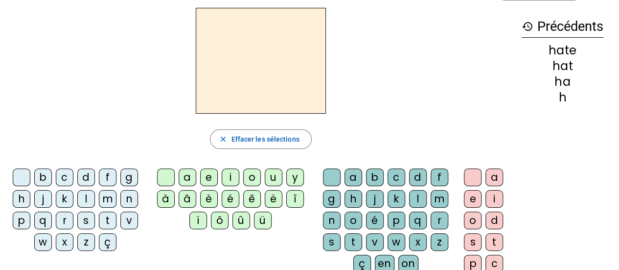 This screenshot has height=270, width=619. Describe the element at coordinates (273, 199) in the screenshot. I see `div: ë` at that location.